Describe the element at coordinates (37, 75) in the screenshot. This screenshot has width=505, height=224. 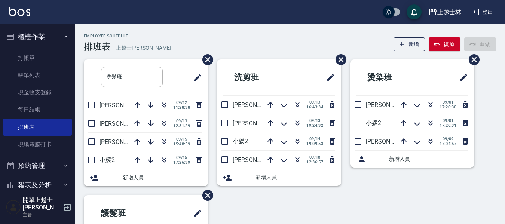
I see `a: 帳單列表` at that location.